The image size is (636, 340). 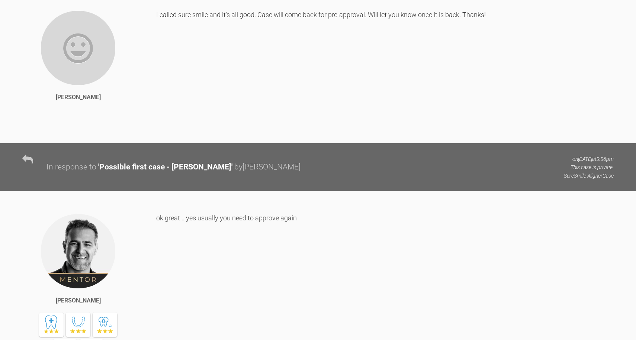 What do you see at coordinates (589, 167) in the screenshot?
I see `p: This case is private.` at bounding box center [589, 167].